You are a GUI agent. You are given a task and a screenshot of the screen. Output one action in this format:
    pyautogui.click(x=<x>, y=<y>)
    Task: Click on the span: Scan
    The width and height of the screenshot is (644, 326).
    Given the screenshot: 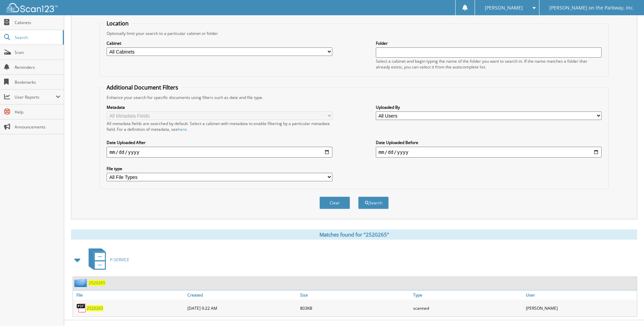 What is the action you would take?
    pyautogui.click(x=38, y=53)
    